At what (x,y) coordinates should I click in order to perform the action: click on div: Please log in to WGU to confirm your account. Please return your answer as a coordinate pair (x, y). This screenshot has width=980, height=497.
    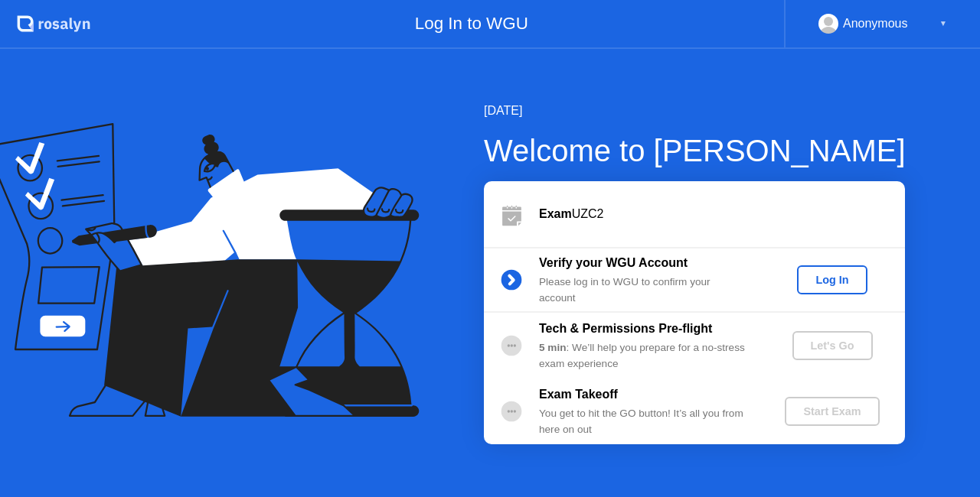
    Looking at the image, I should click on (649, 290).